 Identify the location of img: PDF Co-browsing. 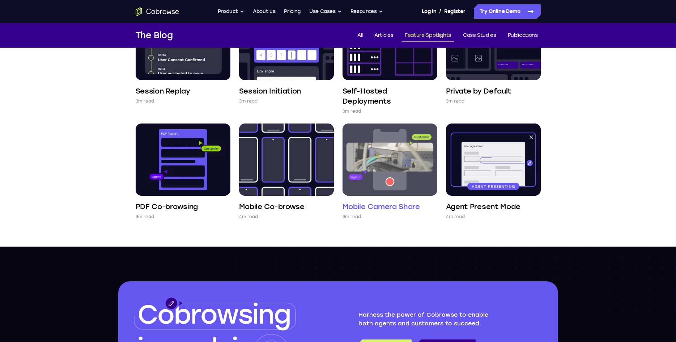
(183, 160).